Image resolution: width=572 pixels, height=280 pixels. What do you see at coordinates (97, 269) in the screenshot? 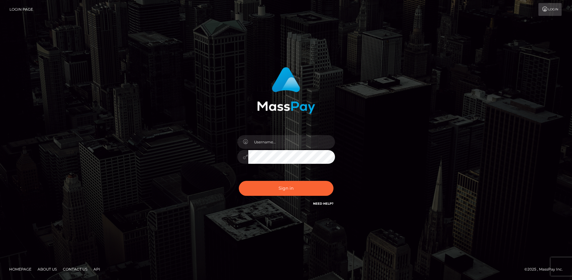
I see `a: API` at bounding box center [97, 269].